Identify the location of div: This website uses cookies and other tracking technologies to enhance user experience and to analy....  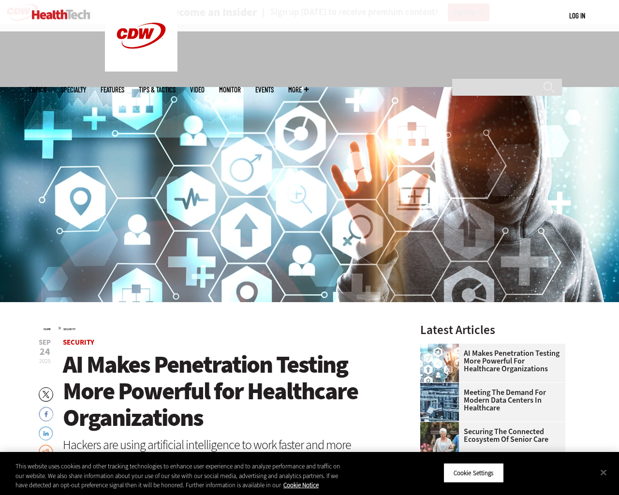
(178, 476).